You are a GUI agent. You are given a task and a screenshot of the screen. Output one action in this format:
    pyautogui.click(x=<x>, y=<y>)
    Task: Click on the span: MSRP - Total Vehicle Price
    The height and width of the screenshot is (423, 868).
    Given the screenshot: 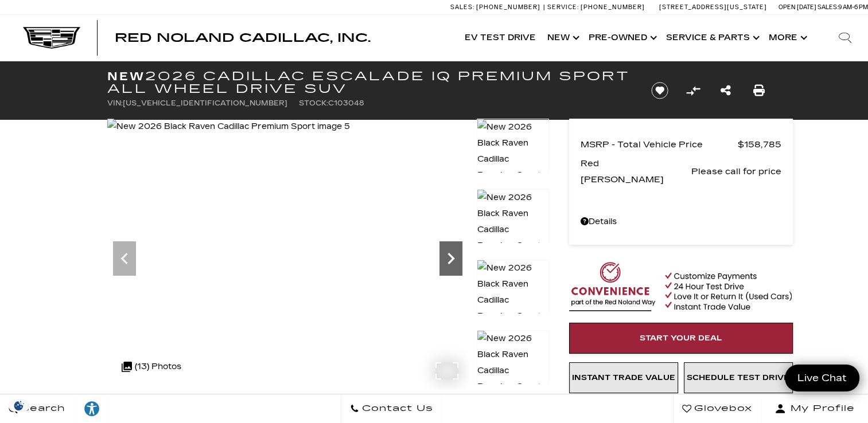 What is the action you would take?
    pyautogui.click(x=659, y=145)
    